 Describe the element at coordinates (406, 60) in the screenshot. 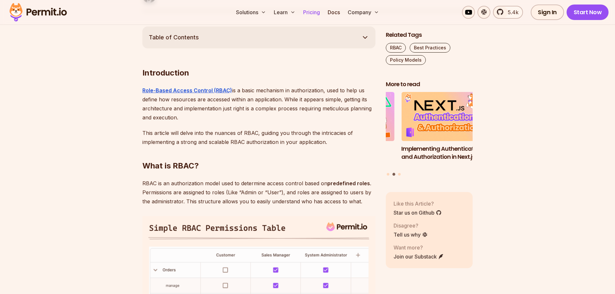

I see `a: Policy Models` at that location.